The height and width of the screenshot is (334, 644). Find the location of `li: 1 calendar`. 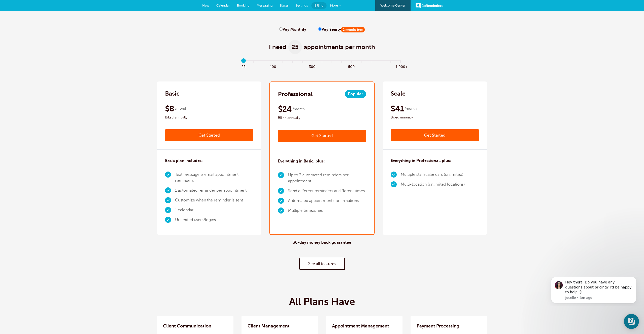

li: 1 calendar is located at coordinates (214, 210).